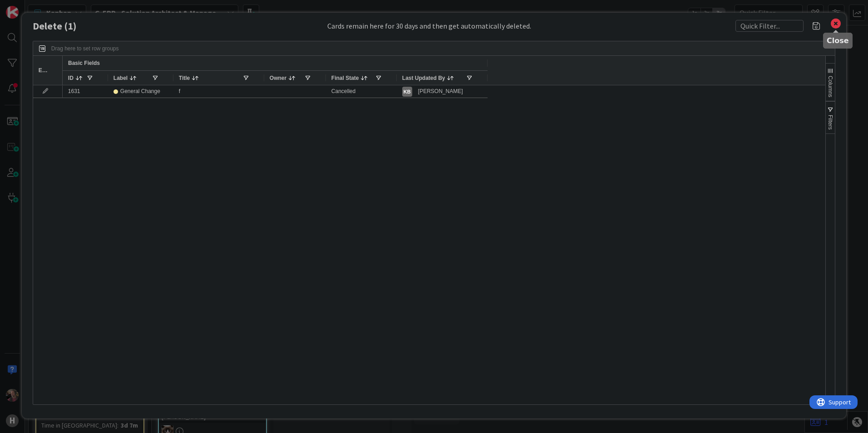 The image size is (868, 433). I want to click on div: KB, so click(407, 92).